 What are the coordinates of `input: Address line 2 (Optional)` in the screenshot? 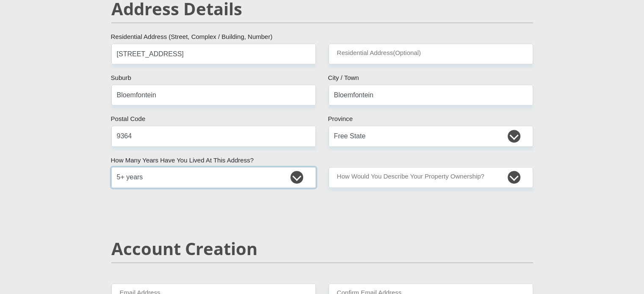 It's located at (431, 54).